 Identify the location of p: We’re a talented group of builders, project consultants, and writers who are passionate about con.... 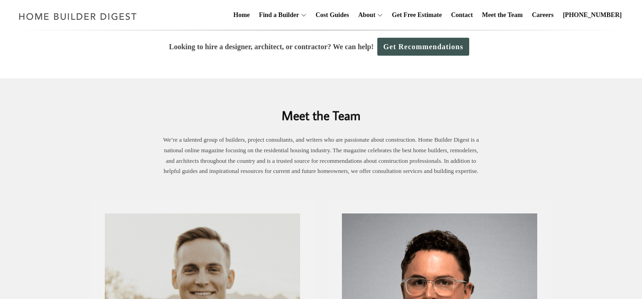
(321, 155).